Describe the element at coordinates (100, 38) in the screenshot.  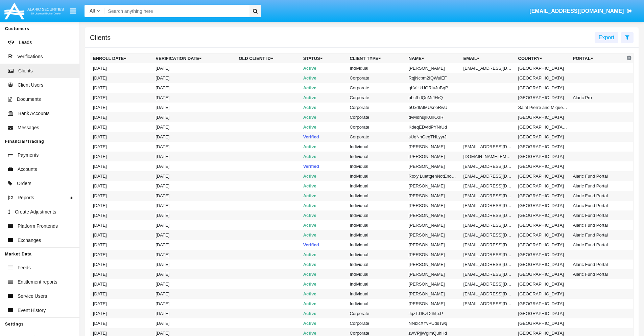
I see `h5: Clients` at that location.